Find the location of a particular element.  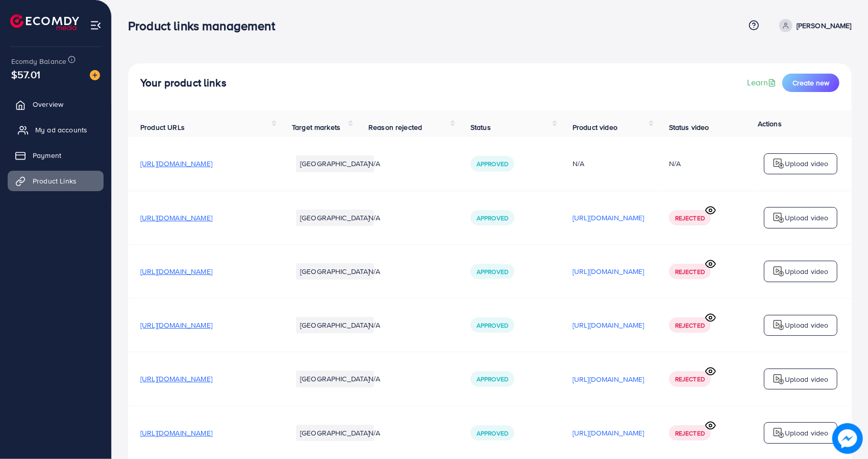

span: $57.01 is located at coordinates (25, 74).